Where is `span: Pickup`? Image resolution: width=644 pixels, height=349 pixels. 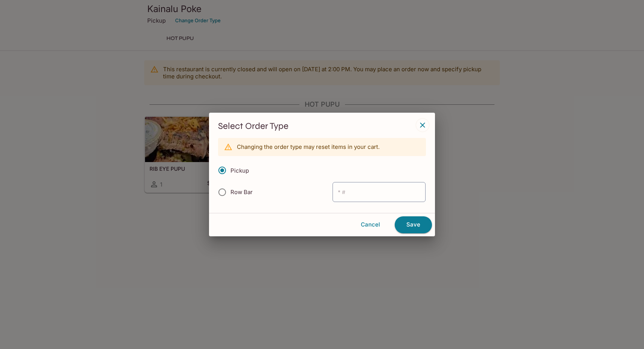
span: Pickup is located at coordinates (239, 170).